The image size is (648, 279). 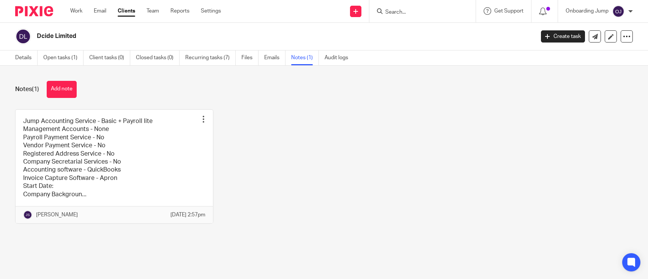 What do you see at coordinates (305, 58) in the screenshot?
I see `a: Notes (1)` at bounding box center [305, 58].